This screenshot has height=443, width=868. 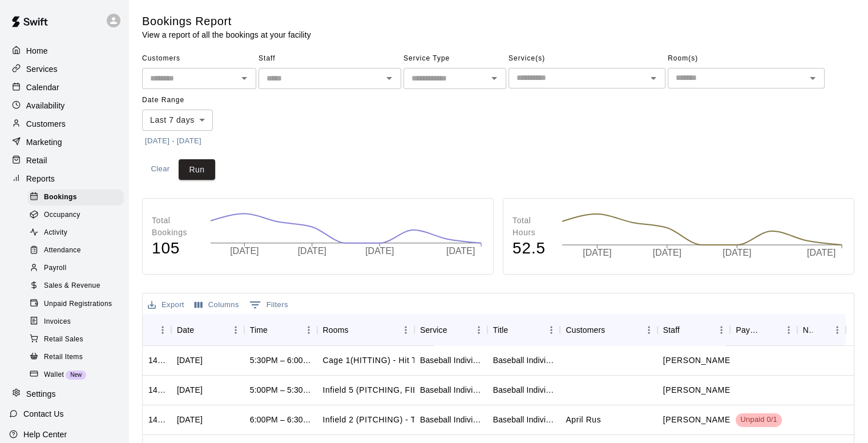 What do you see at coordinates (42, 69) in the screenshot?
I see `p: Services` at bounding box center [42, 69].